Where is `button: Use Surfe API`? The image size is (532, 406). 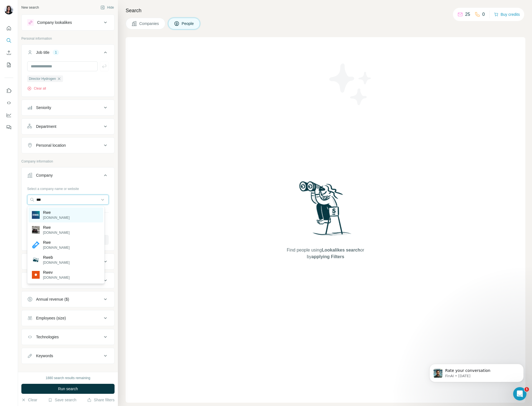
button: Use Surfe API is located at coordinates (9, 103).